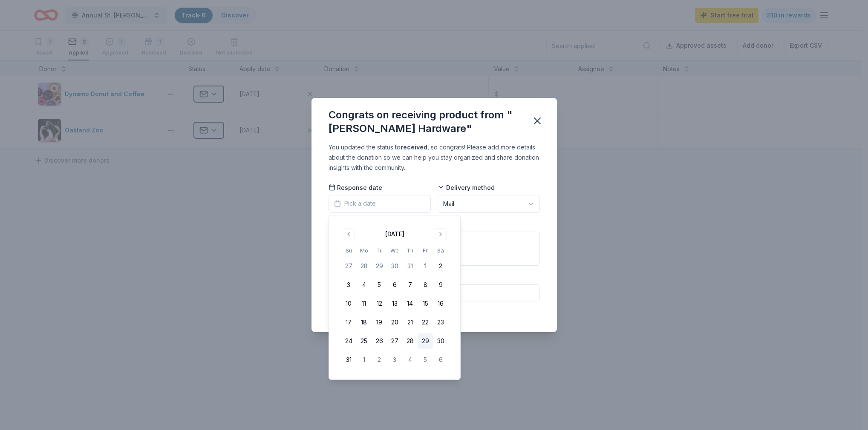 The width and height of the screenshot is (868, 430). I want to click on button: 11, so click(364, 304).